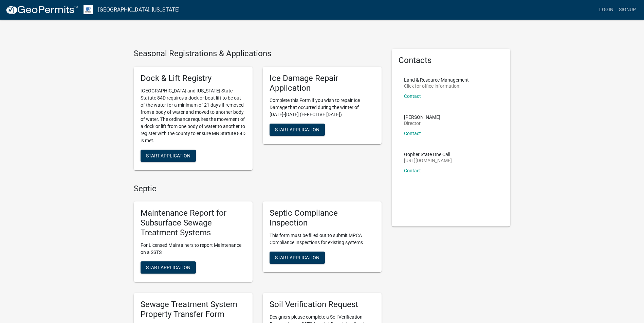 The height and width of the screenshot is (323, 644). Describe the element at coordinates (322, 240) in the screenshot. I see `p: This form must be filled out to submit MPCA Compliance Inspections for existing systems` at that location.